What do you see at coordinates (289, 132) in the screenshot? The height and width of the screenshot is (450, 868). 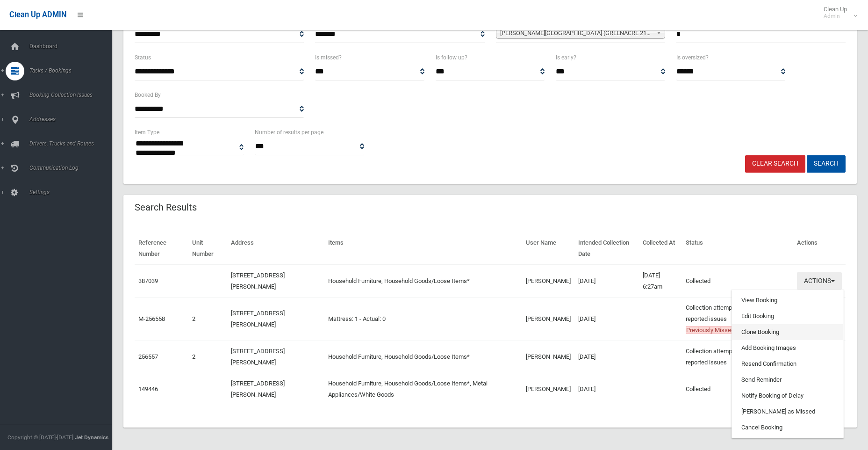 I see `label: Number of results per page` at bounding box center [289, 132].